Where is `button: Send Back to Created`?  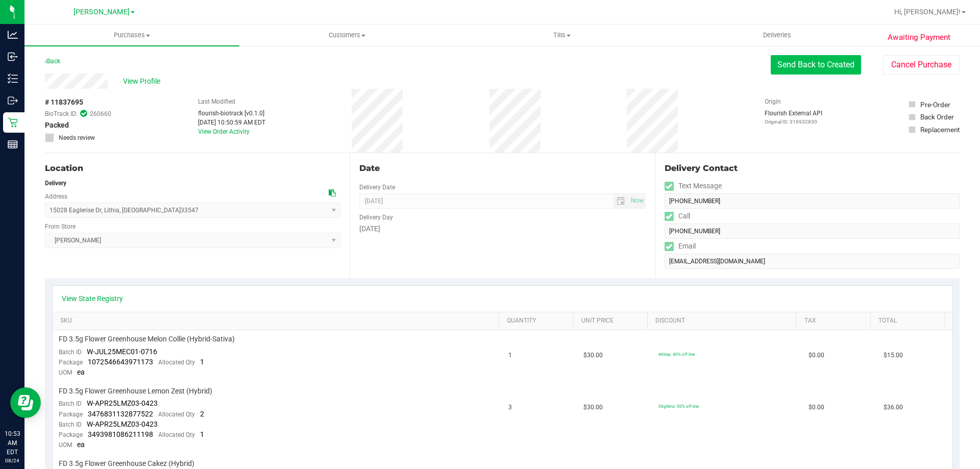 button: Send Back to Created is located at coordinates (816, 65).